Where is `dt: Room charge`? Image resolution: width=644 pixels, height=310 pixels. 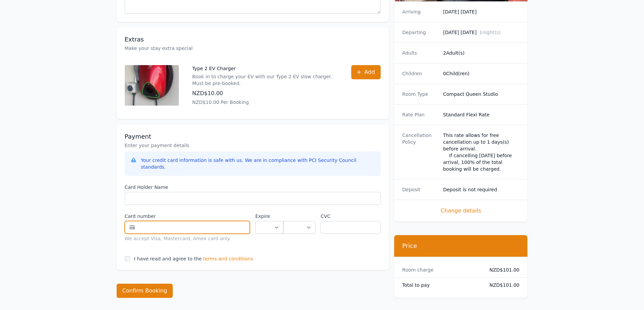 dt: Room charge is located at coordinates (440, 270).